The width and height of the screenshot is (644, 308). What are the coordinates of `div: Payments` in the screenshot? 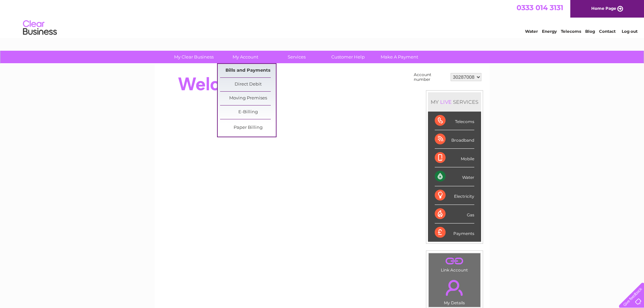 It's located at (454, 233).